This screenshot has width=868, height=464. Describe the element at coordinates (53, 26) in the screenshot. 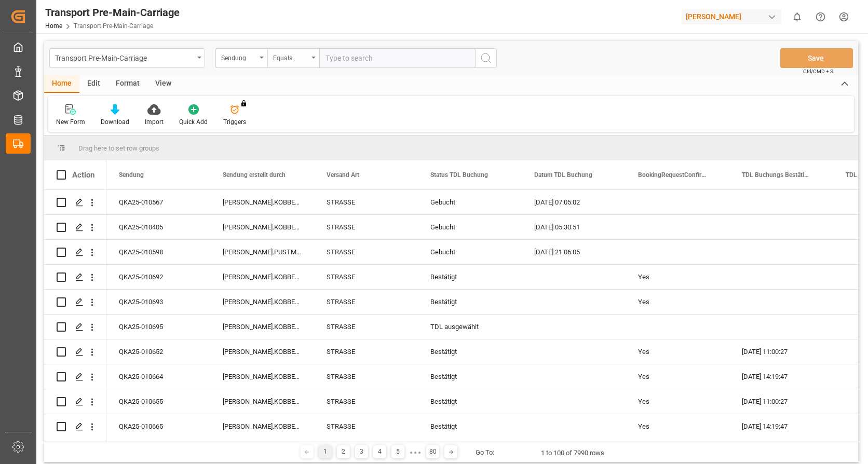

I see `a: Home` at that location.